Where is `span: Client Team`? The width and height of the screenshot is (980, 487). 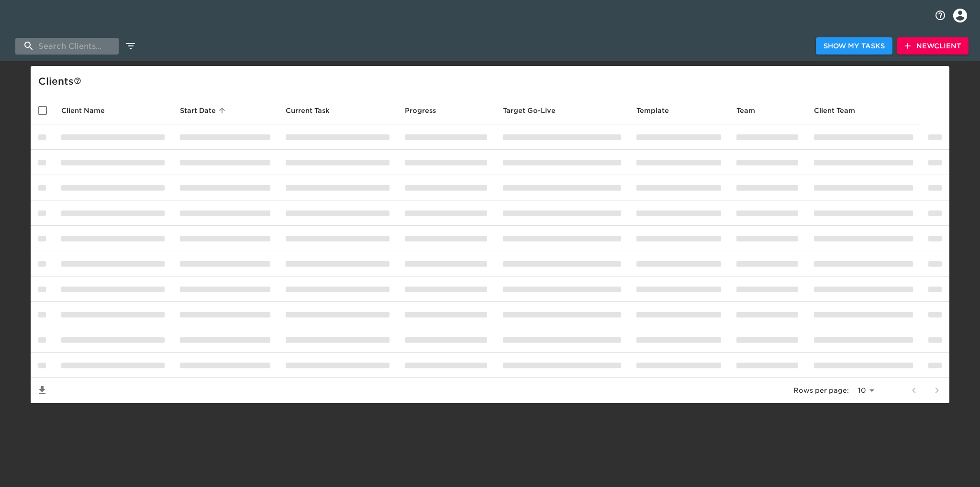
span: Client Team is located at coordinates (841, 111).